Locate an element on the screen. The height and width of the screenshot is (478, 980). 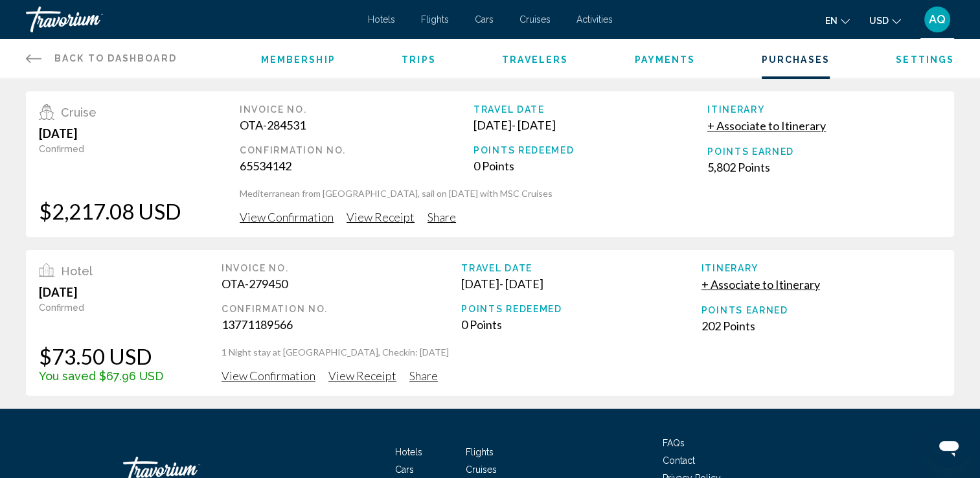
a: Trips is located at coordinates (418, 60).